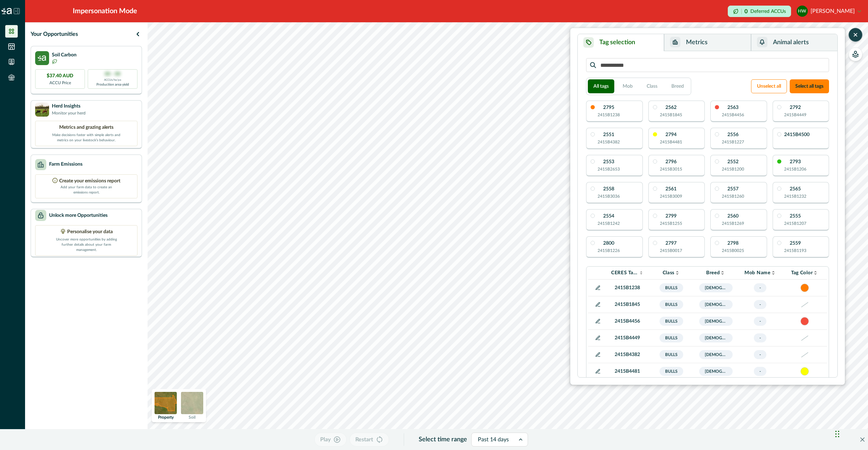 The width and height of the screenshot is (868, 450). What do you see at coordinates (838, 434) in the screenshot?
I see `div: Drag` at bounding box center [838, 434].